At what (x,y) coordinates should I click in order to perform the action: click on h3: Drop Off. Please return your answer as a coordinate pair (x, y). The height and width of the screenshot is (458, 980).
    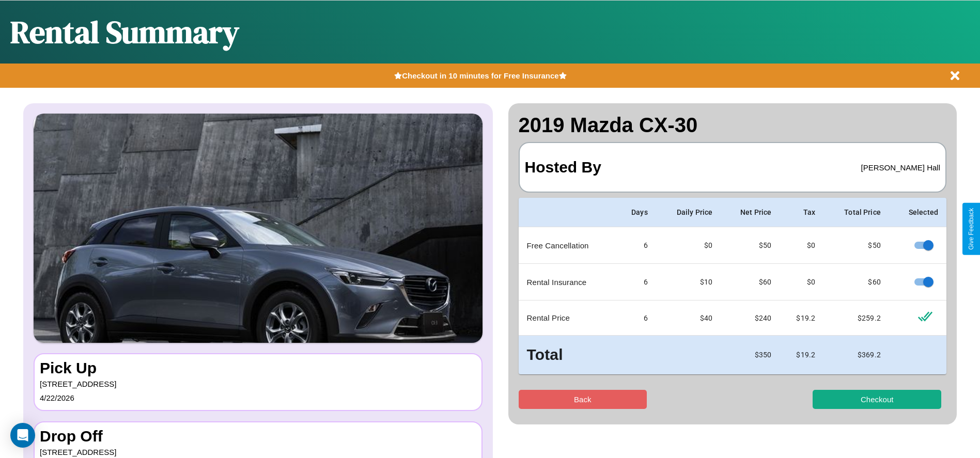
    Looking at the image, I should click on (258, 436).